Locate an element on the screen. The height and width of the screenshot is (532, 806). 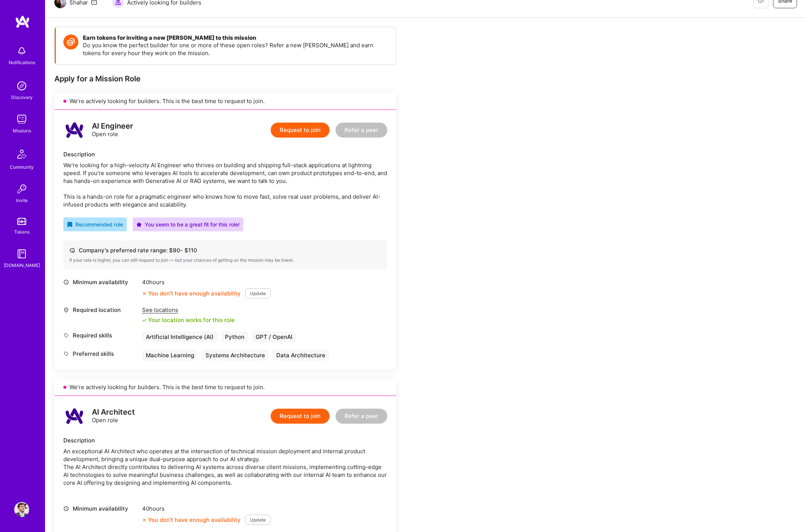
img: Token icon is located at coordinates (71, 42).